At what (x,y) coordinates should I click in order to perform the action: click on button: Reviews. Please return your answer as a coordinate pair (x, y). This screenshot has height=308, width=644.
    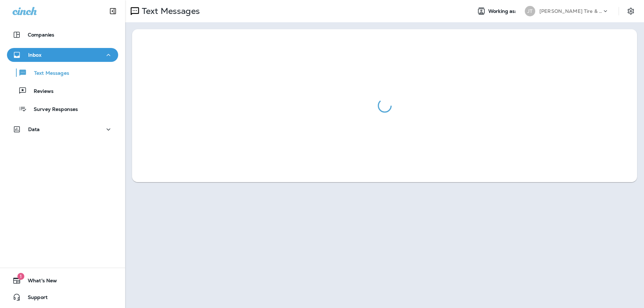
    Looking at the image, I should click on (62, 91).